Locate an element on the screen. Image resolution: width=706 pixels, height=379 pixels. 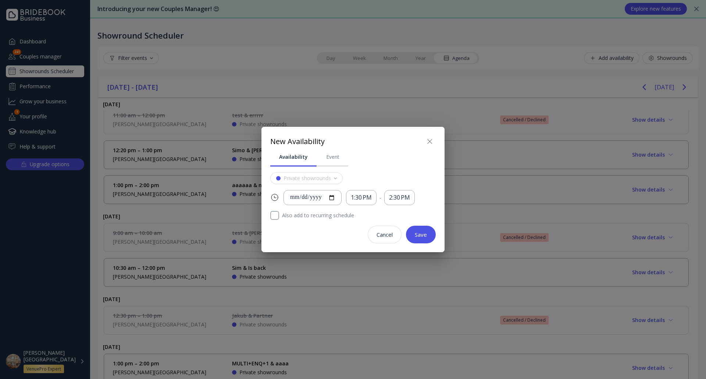
button: Save is located at coordinates (421, 235).